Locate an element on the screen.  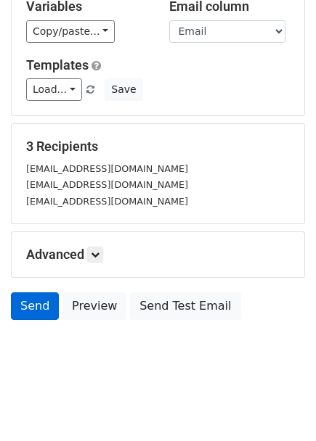
a: Send is located at coordinates (35, 306).